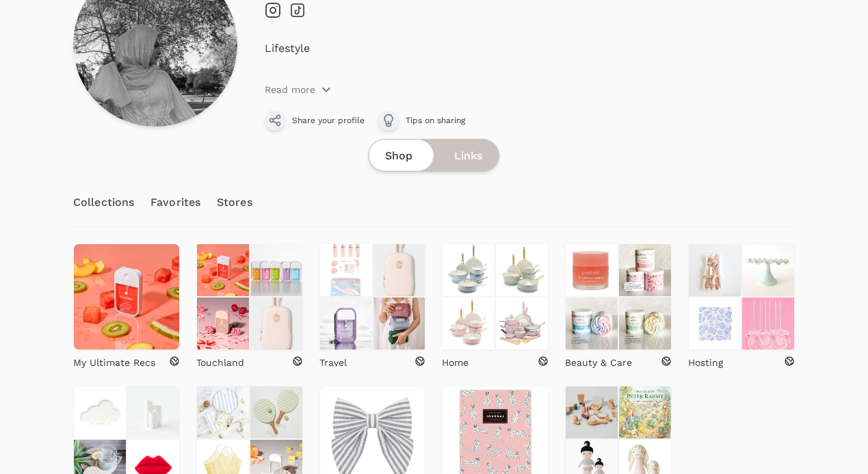  Describe the element at coordinates (328, 120) in the screenshot. I see `span: Share your profile` at that location.